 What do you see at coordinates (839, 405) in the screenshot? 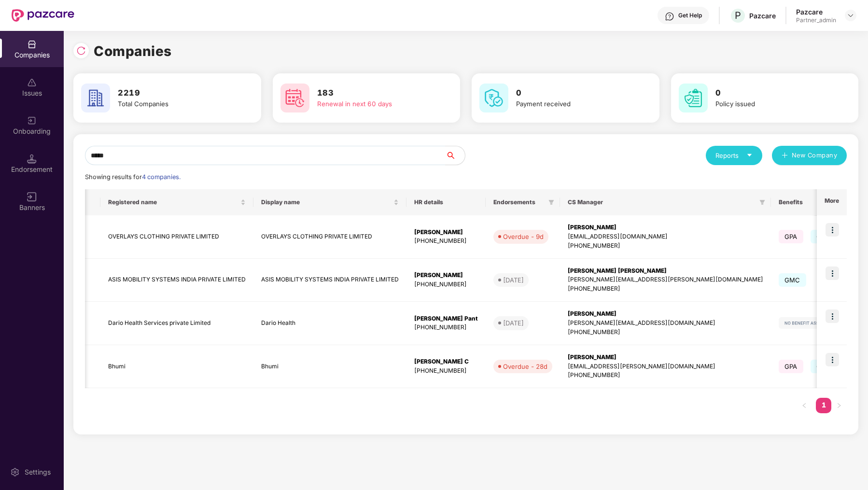
I see `li: Next Page` at bounding box center [839, 405].